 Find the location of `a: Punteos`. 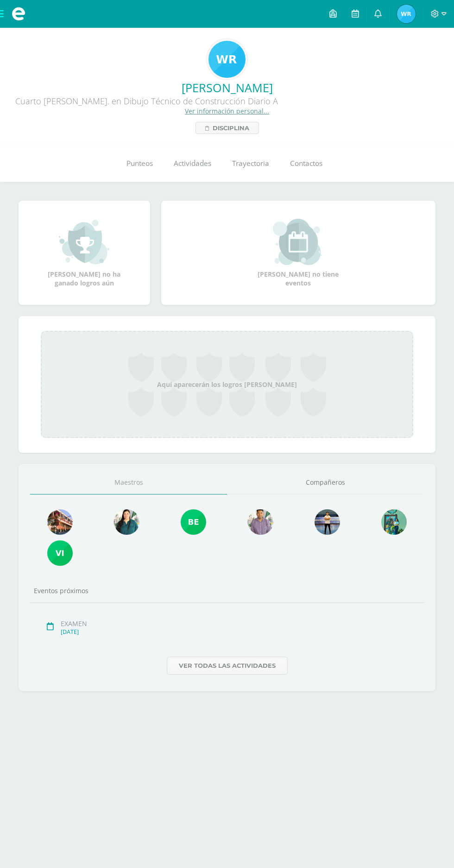

a: Punteos is located at coordinates (139, 164).